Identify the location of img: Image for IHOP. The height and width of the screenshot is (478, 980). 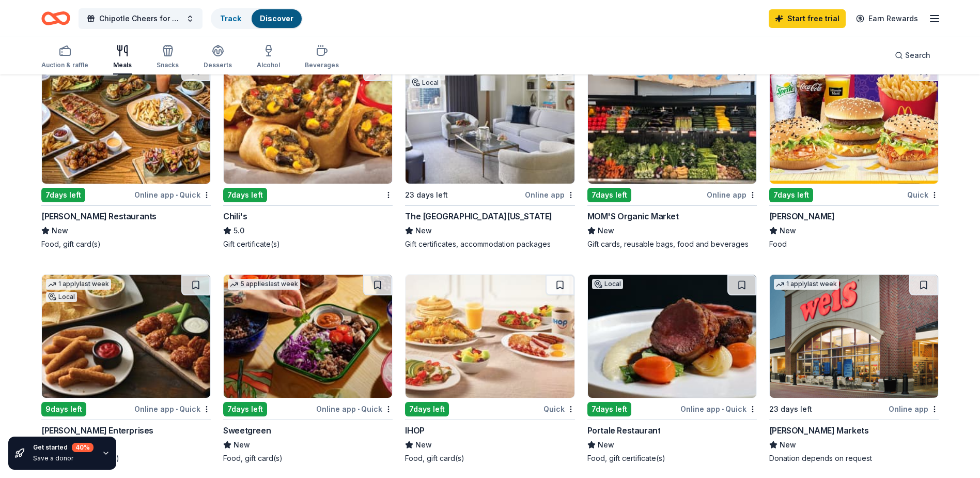
(490, 336).